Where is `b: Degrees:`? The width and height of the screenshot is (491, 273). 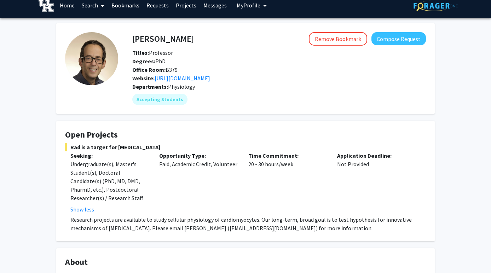
b: Degrees: is located at coordinates (144, 61).